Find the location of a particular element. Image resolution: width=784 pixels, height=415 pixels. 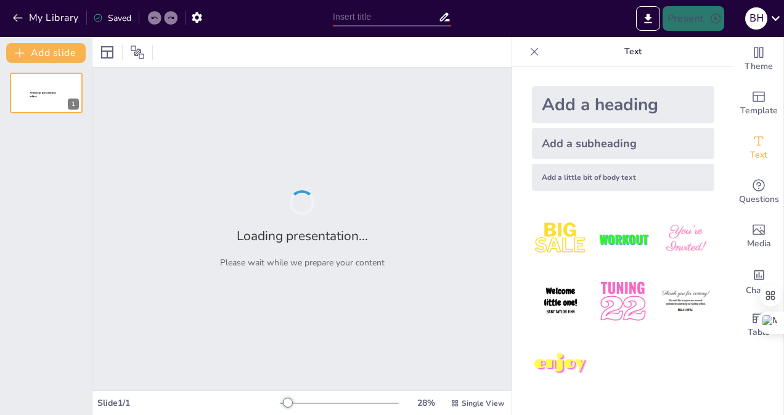

span: Theme is located at coordinates (759, 67).